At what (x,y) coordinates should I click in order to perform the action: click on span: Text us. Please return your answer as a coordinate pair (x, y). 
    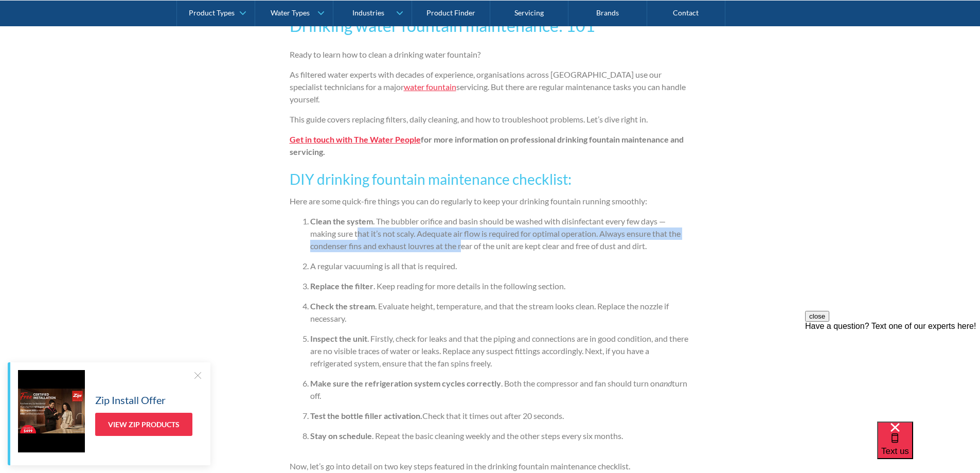
    Looking at the image, I should click on (18, 29).